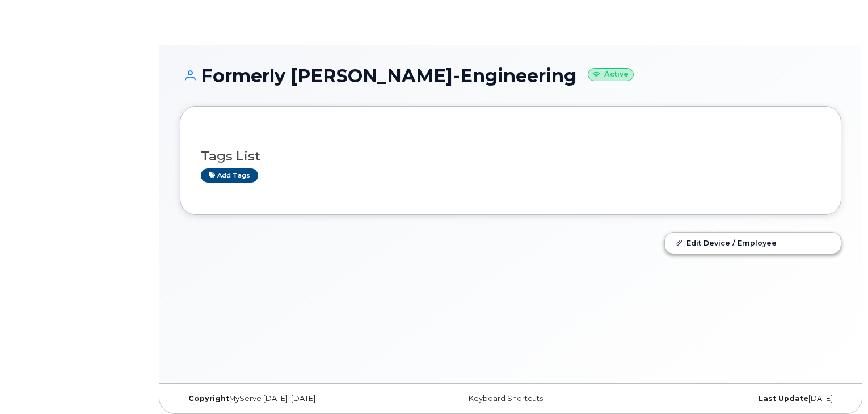 The height and width of the screenshot is (414, 868). What do you see at coordinates (208, 398) in the screenshot?
I see `strong: Copyright` at bounding box center [208, 398].